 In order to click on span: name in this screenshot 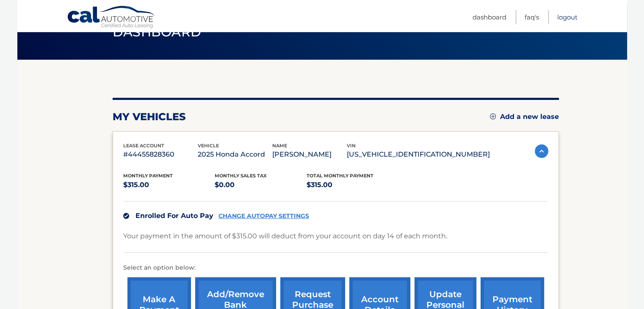, I will do `click(279, 145)`.